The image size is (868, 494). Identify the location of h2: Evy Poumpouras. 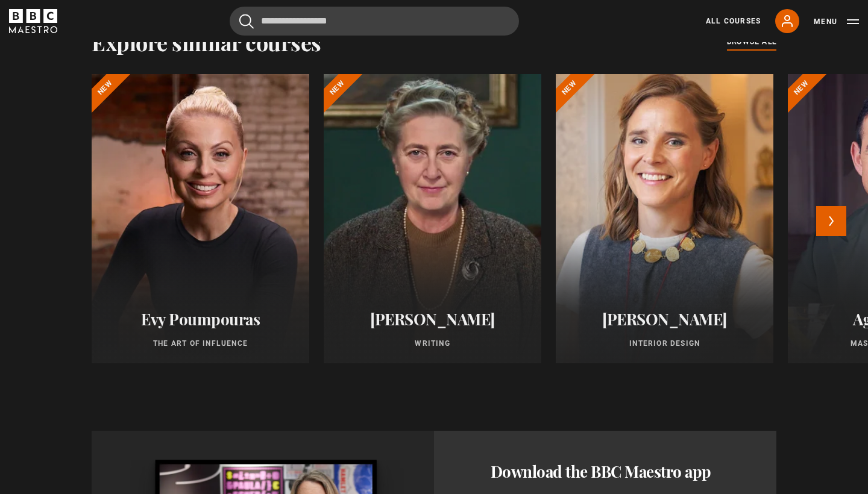
(200, 319).